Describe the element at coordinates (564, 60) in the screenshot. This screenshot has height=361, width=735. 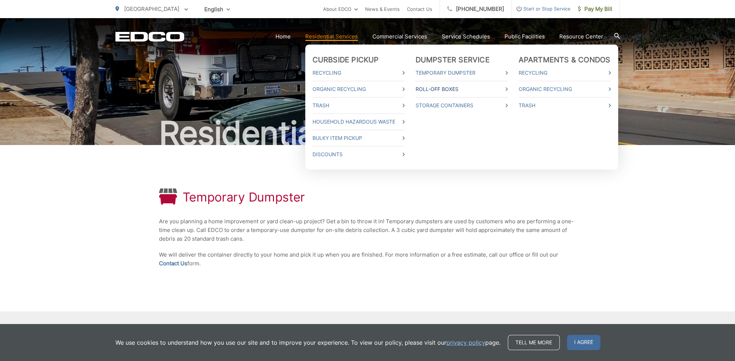
I see `a: Apartments & Condos` at that location.